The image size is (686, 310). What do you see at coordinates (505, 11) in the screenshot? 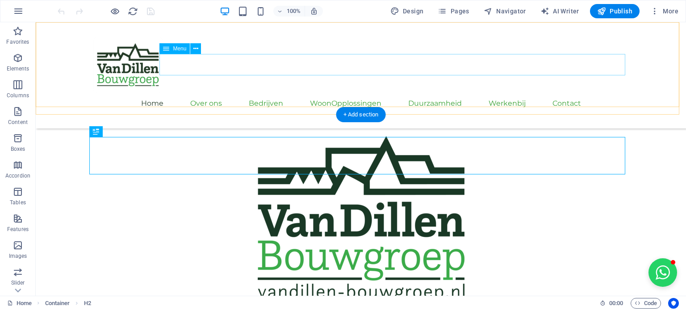
I see `button: Navigator` at bounding box center [505, 11].